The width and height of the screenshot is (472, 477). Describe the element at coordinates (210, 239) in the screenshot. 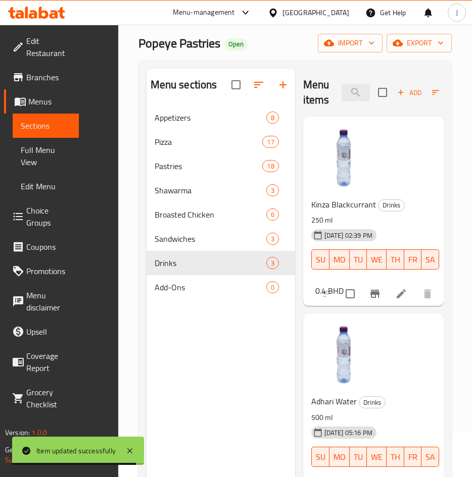

I see `div: Sandwiches` at that location.